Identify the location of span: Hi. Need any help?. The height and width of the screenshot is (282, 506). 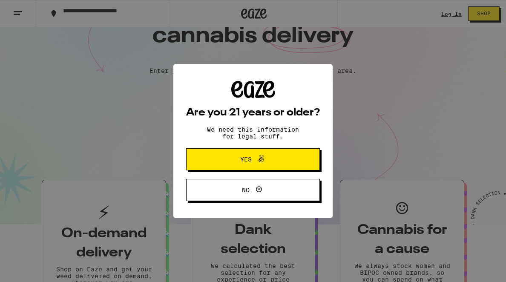
(33, 9).